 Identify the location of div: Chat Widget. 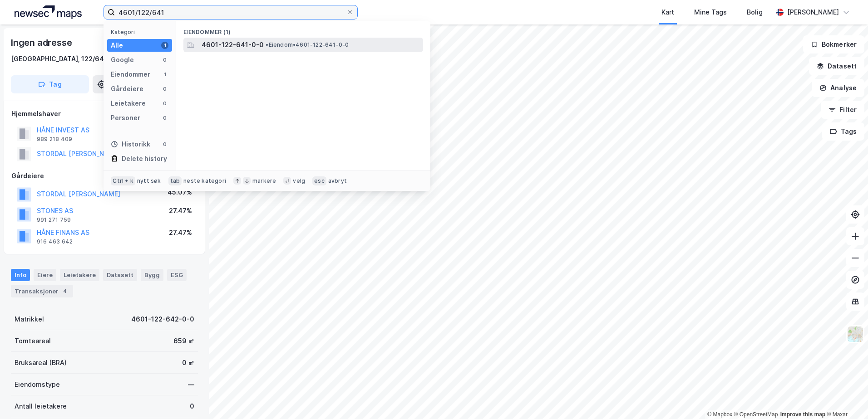
(845, 397).